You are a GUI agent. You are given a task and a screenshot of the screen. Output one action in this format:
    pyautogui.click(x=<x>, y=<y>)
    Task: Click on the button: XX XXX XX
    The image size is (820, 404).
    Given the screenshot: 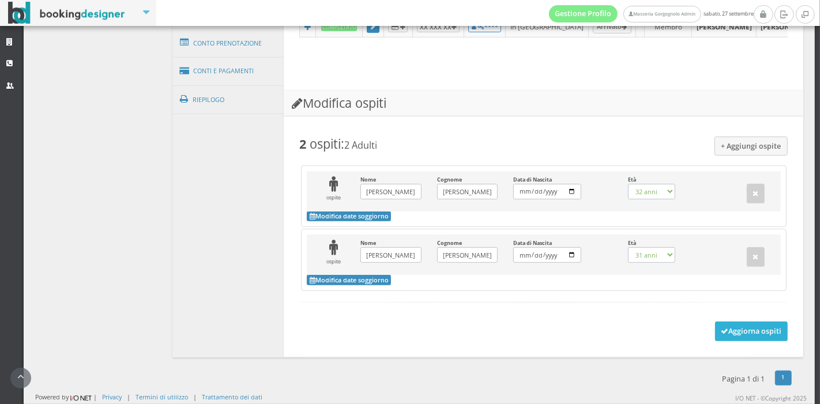 What is the action you would take?
    pyautogui.click(x=438, y=27)
    